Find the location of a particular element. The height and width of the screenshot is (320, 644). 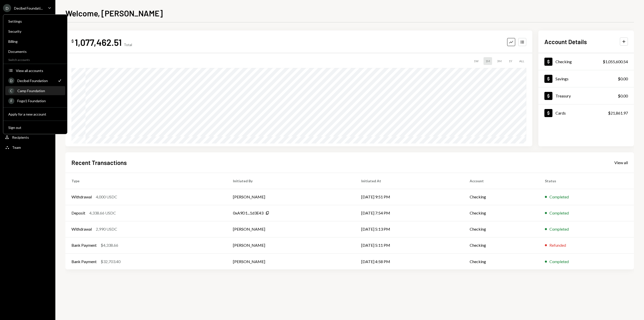

div: Apply for a new account is located at coordinates (35, 114).